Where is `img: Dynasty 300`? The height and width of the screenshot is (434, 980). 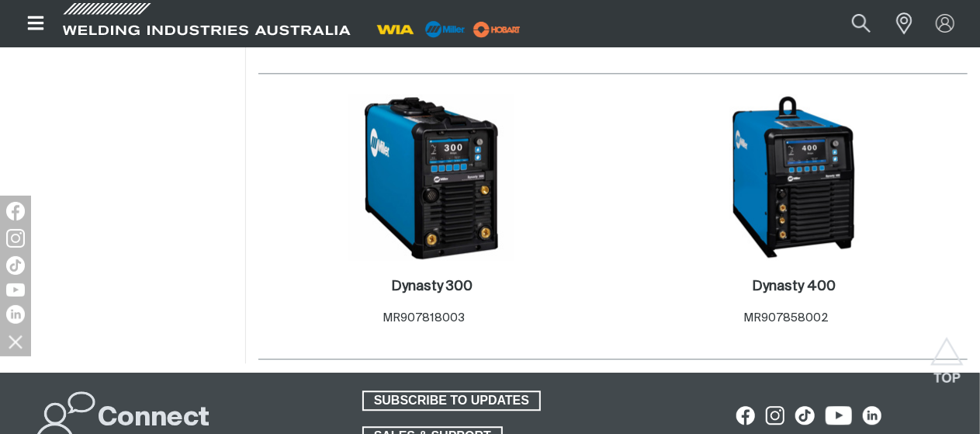
img: Dynasty 300 is located at coordinates (431, 177).